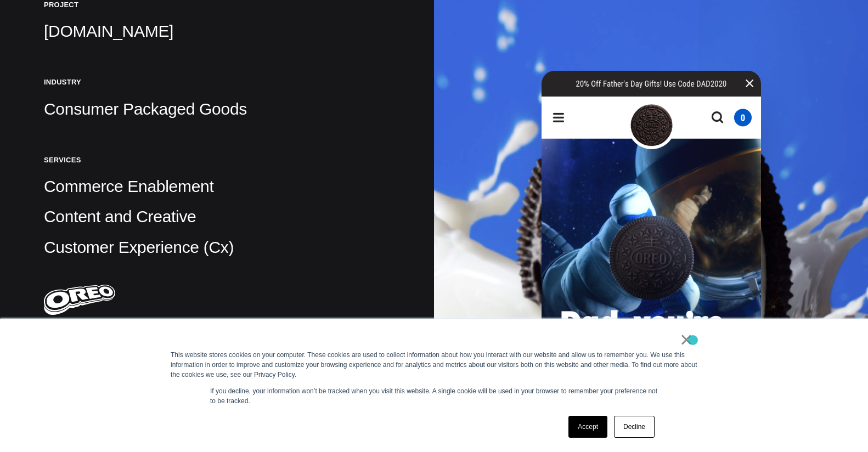 The height and width of the screenshot is (452, 868). Describe the element at coordinates (434, 395) in the screenshot. I see `p: If you decline, your information won’t be tracked when you visit this website. A single cookie wi...` at that location.